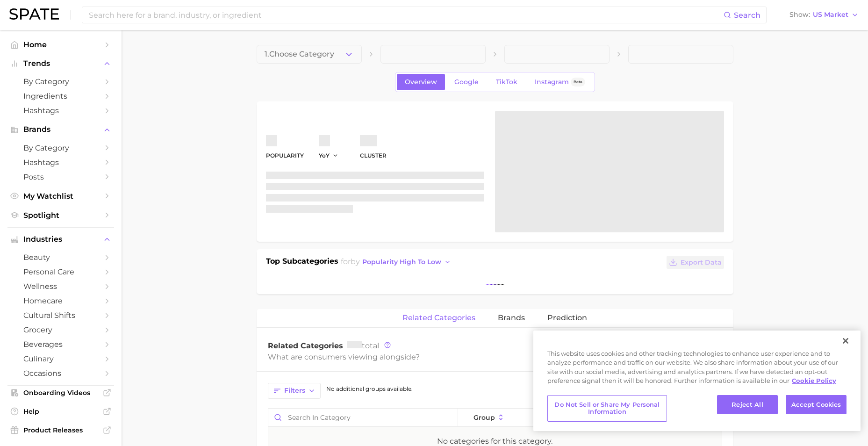 This screenshot has height=446, width=868. Describe the element at coordinates (61, 257) in the screenshot. I see `a: beauty` at that location.